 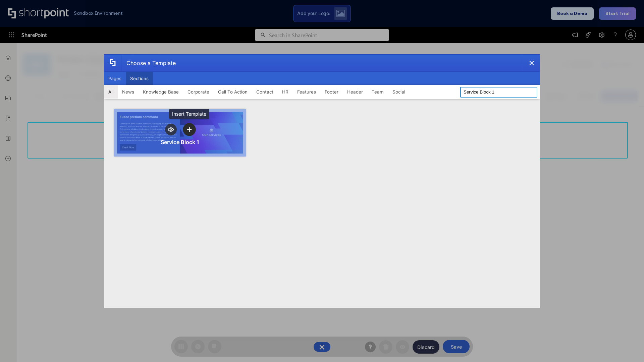 I want to click on div: template selector, so click(x=322, y=181).